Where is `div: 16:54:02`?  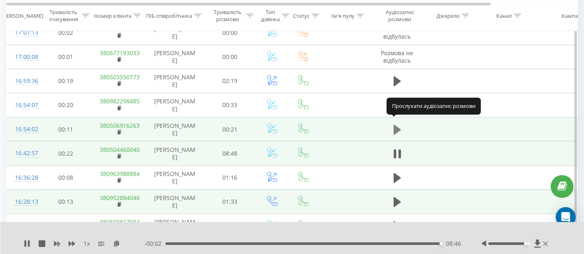
div: 16:54:02 is located at coordinates (23, 129).